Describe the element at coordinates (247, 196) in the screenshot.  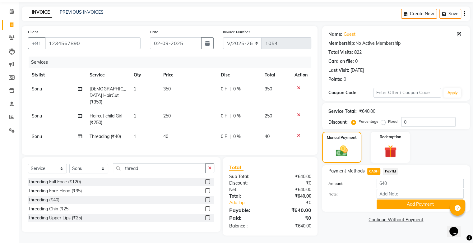
I see `div: Total:` at that location.